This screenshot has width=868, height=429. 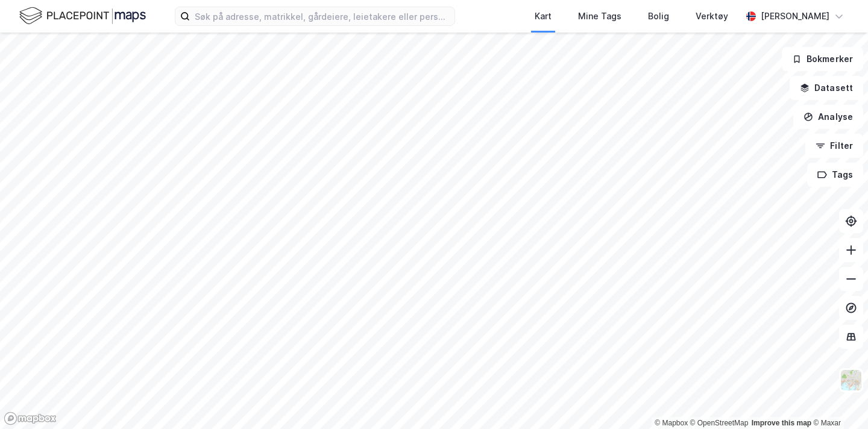 What do you see at coordinates (839, 401) in the screenshot?
I see `div: Kontrollprogram for chat` at bounding box center [839, 401].